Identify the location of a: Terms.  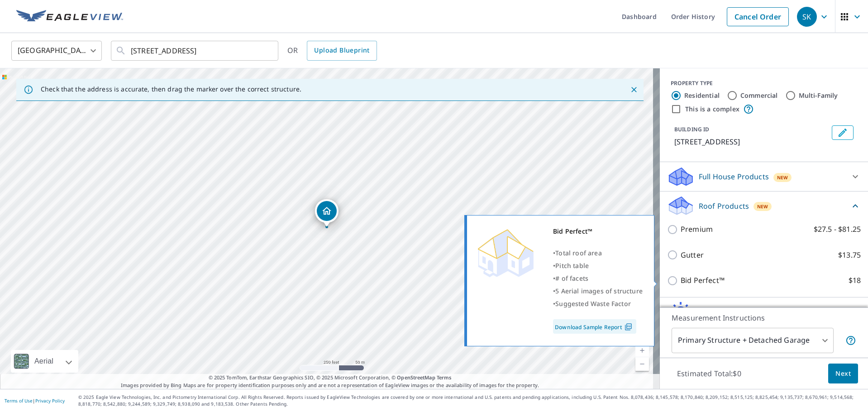
(444, 377).